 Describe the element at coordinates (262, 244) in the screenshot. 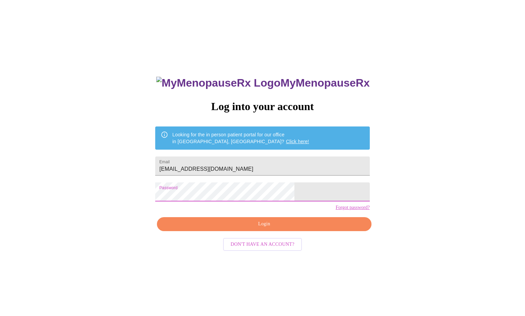

I see `button: Don't have an account?` at that location.